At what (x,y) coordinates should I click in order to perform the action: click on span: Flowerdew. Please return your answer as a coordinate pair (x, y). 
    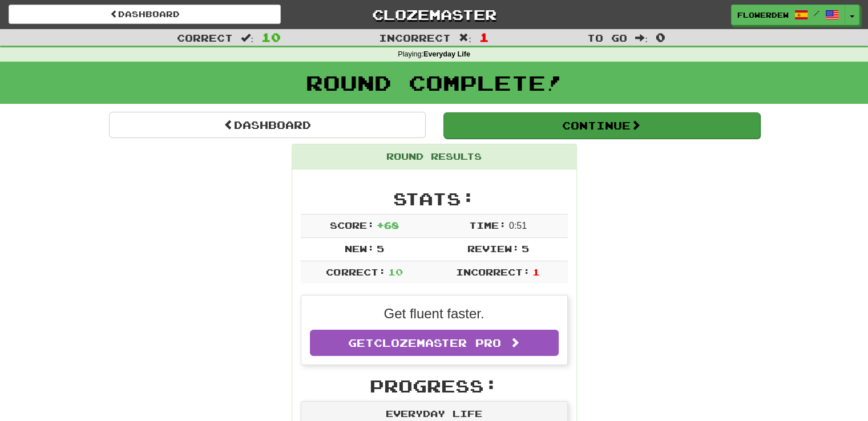
    Looking at the image, I should click on (763, 15).